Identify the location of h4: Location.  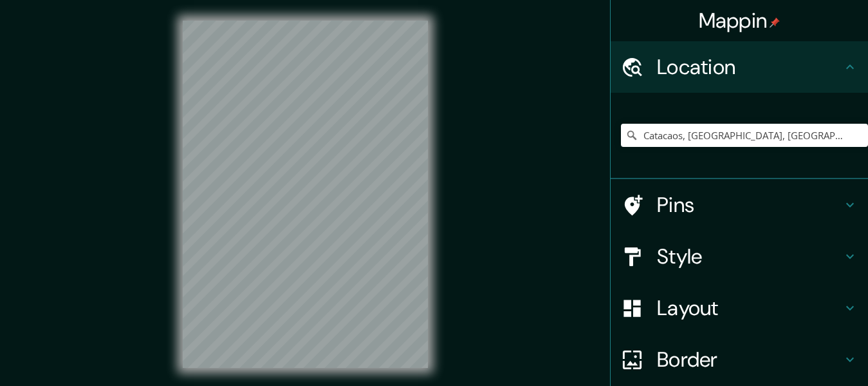
(750, 67).